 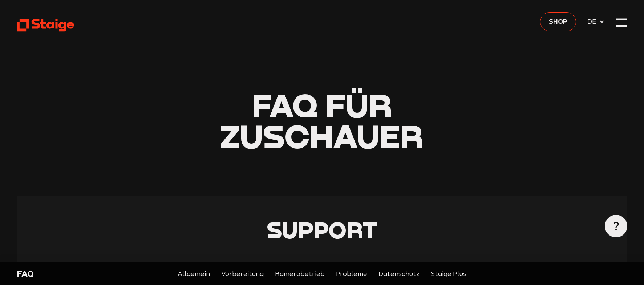 What do you see at coordinates (194, 274) in the screenshot?
I see `a: Allgemein` at bounding box center [194, 274].